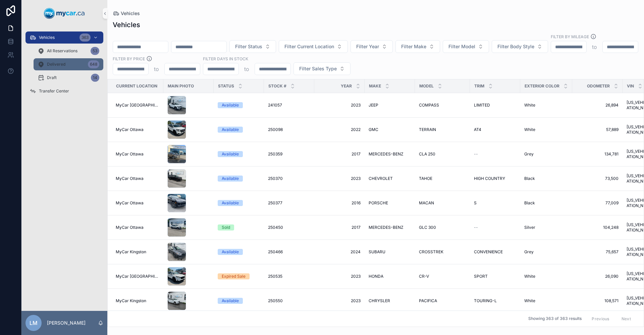 This screenshot has height=335, width=644. What do you see at coordinates (239, 276) in the screenshot?
I see `a: Expired Sale` at bounding box center [239, 276].